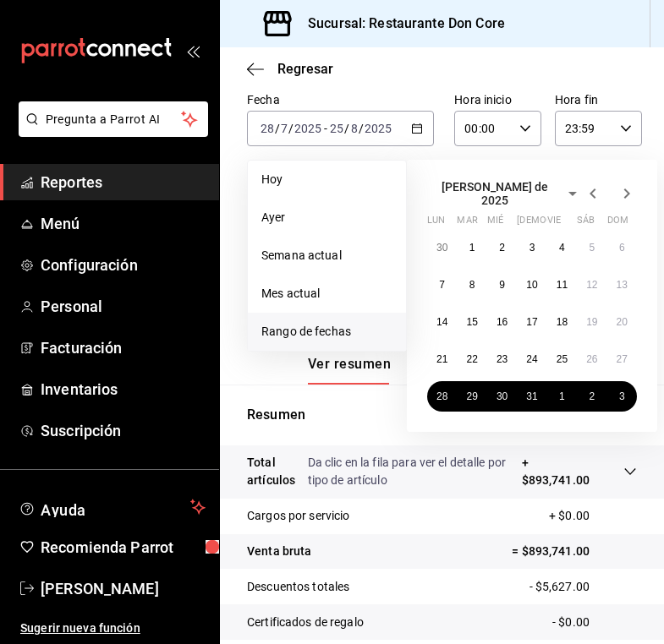 This screenshot has height=644, width=664. What do you see at coordinates (472, 284) in the screenshot?
I see `abbr: 8 de julio de 2025` at bounding box center [472, 284].